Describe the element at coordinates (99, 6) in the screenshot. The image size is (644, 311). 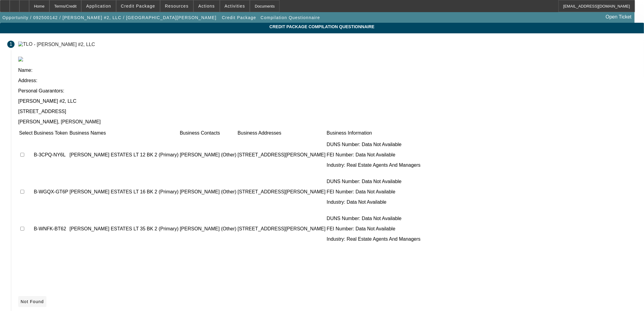
I see `span: Application` at that location.